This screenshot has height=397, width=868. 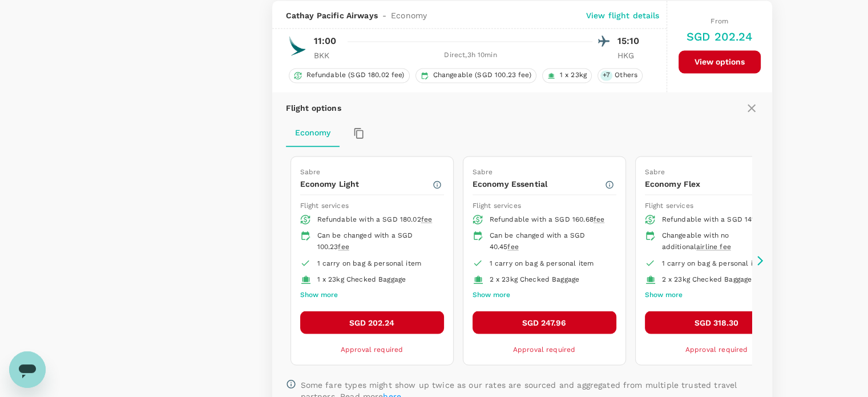 What do you see at coordinates (549, 220) in the screenshot?
I see `div: Refundable with a SGD 160.68` at bounding box center [549, 220].